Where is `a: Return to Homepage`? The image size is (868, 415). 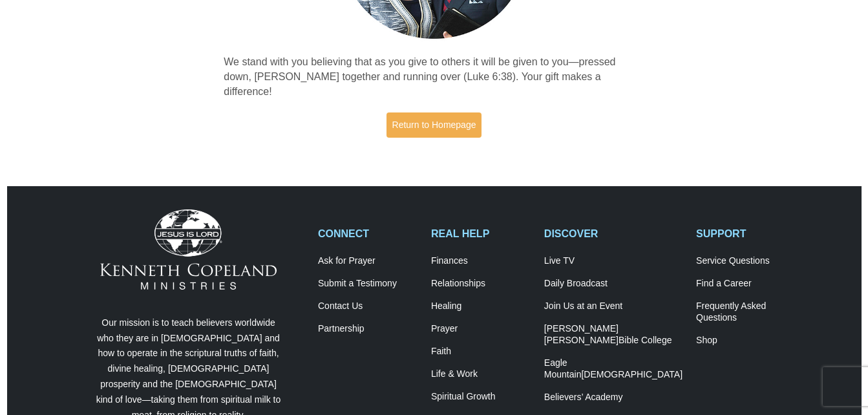 a: Return to Homepage is located at coordinates (434, 125).